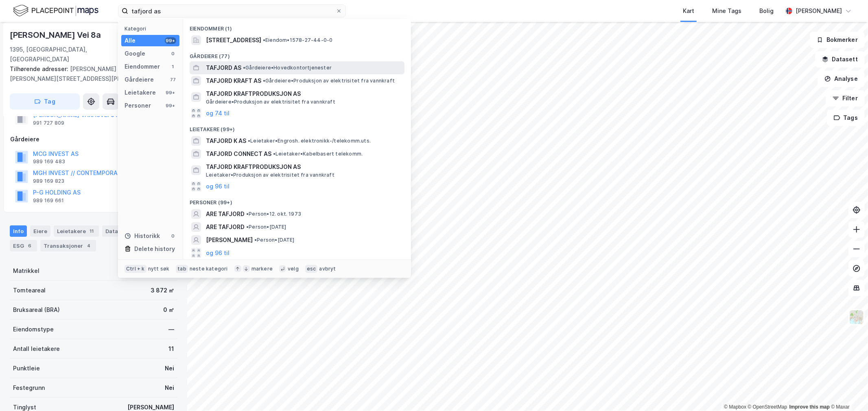  Describe the element at coordinates (287, 68) in the screenshot. I see `span: Gårdeiere • Hovedkontortjenester` at that location.